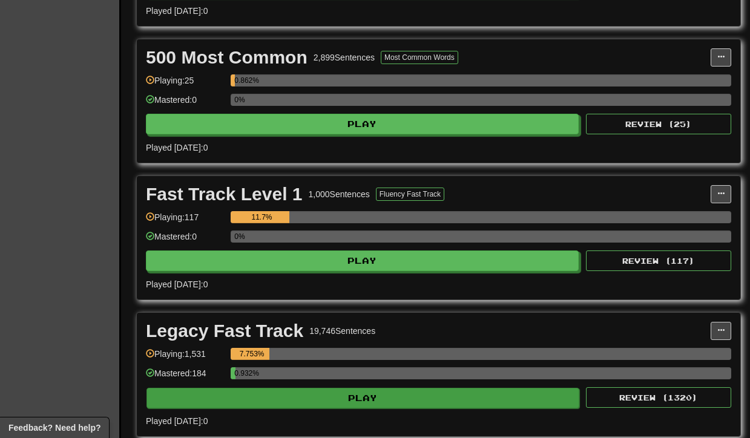  Describe the element at coordinates (659, 124) in the screenshot. I see `button: Review (25)` at that location.